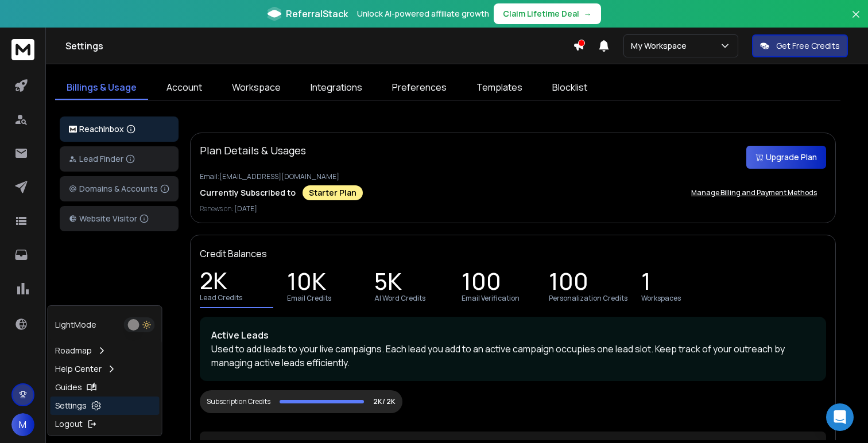 This screenshot has width=868, height=443. Describe the element at coordinates (491, 299) in the screenshot. I see `p: Email Verification` at that location.